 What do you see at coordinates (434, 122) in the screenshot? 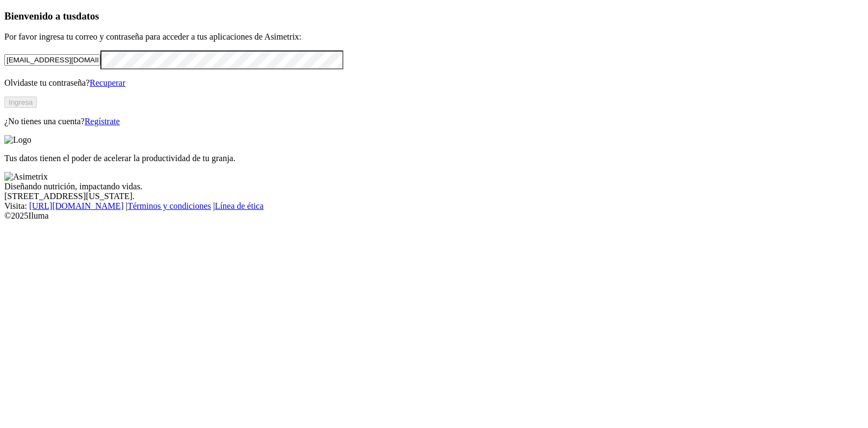
I see `p: ¿No tienes una cuenta?` at bounding box center [434, 122].